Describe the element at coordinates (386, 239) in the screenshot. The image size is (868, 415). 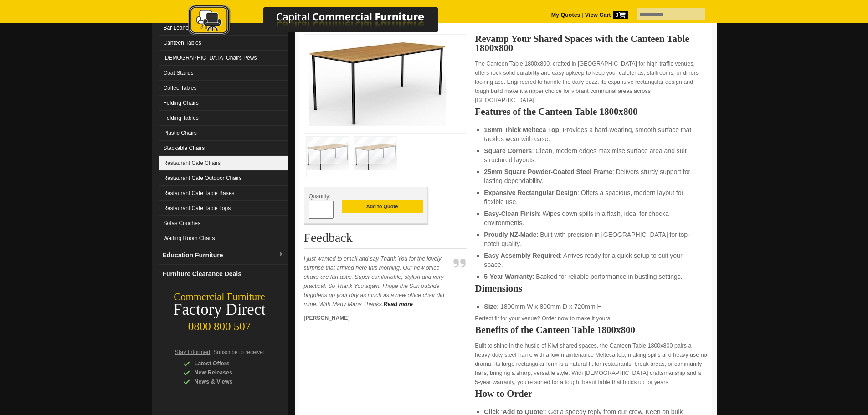
I see `h2: Feedback` at that location.